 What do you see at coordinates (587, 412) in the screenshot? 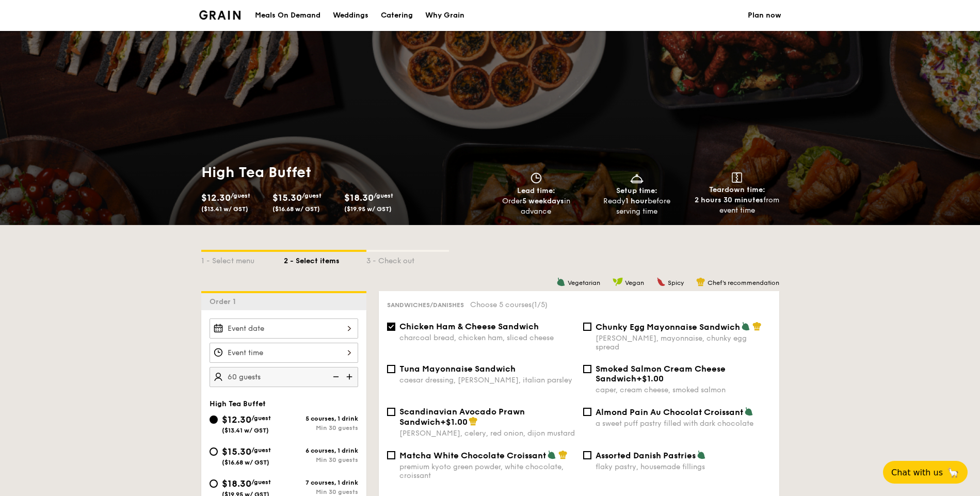
I see `input: Almond Pain Au Chocolat Croissanta sweet puff pastry filled with dark chocolate` at bounding box center [587, 412].